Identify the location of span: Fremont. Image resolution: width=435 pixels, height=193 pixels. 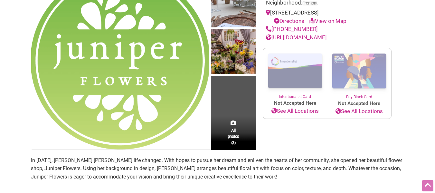
(310, 3).